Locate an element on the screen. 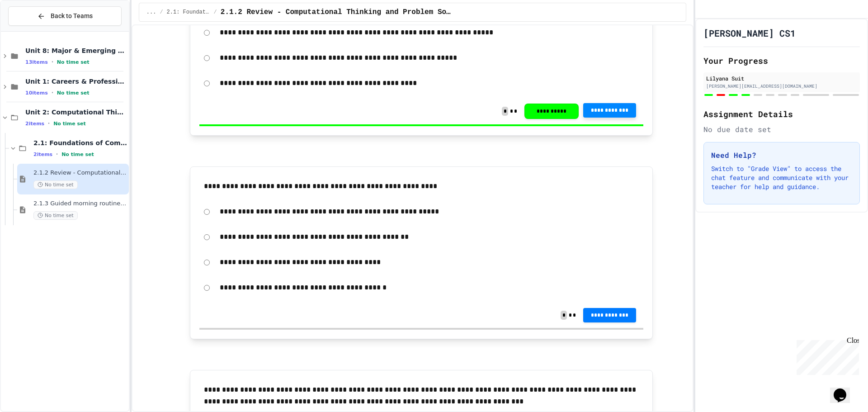 The image size is (868, 412). span: Unit 8: Major & Emerging Technologies is located at coordinates (76, 51).